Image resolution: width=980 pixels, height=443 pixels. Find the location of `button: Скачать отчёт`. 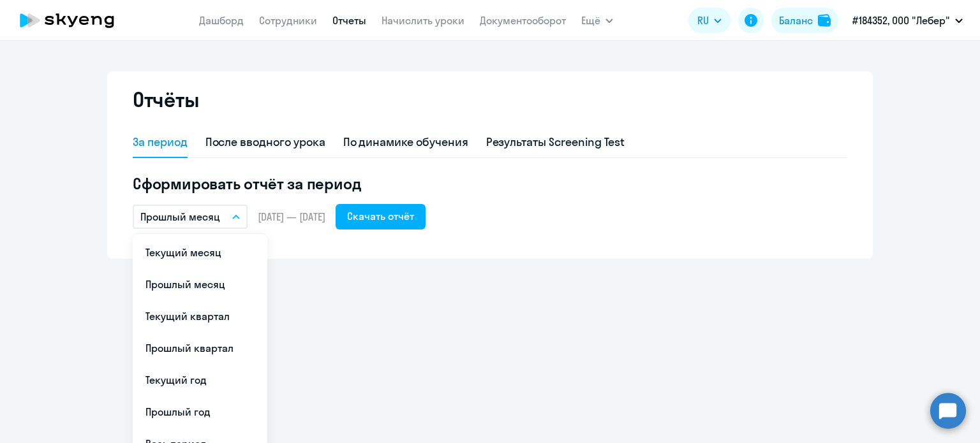

button: Скачать отчёт is located at coordinates (380, 217).